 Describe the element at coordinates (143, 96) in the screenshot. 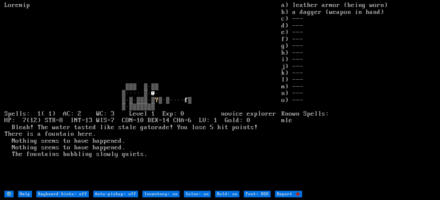

I see `larn: Loremip ▒▒▒ ▒·▒▒ ▒···· ▒· · ▒·▒·▒▒▒·▒ ▒·▒···· ▒ ▒·▒▒▒▒▒▒▒ Spells: 1( 1) AC: 2 WC: 3 Level 1 Exp: ...` at that location.